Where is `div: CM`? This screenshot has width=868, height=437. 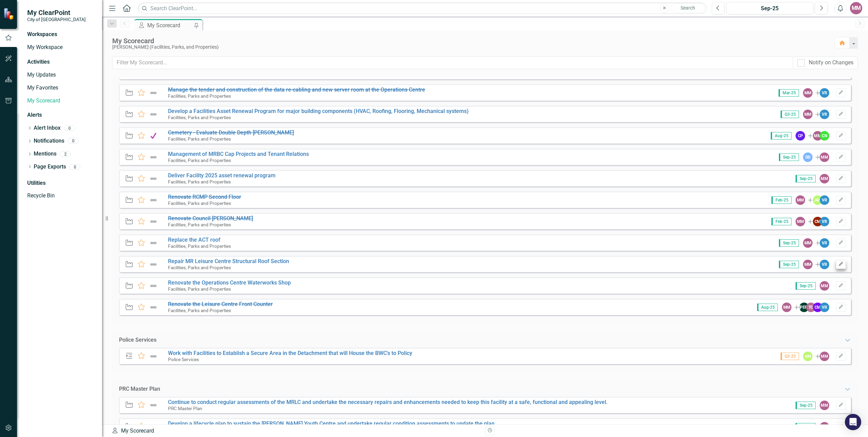
div: CM is located at coordinates (818, 222).